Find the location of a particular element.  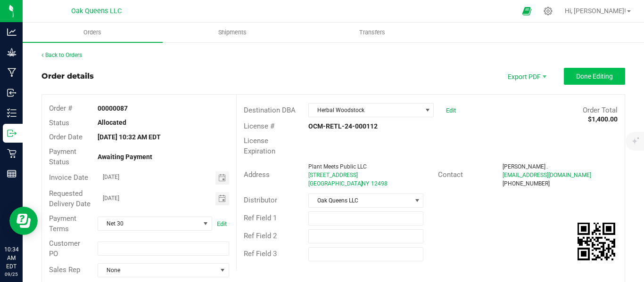

a: Shipments is located at coordinates (233, 33).